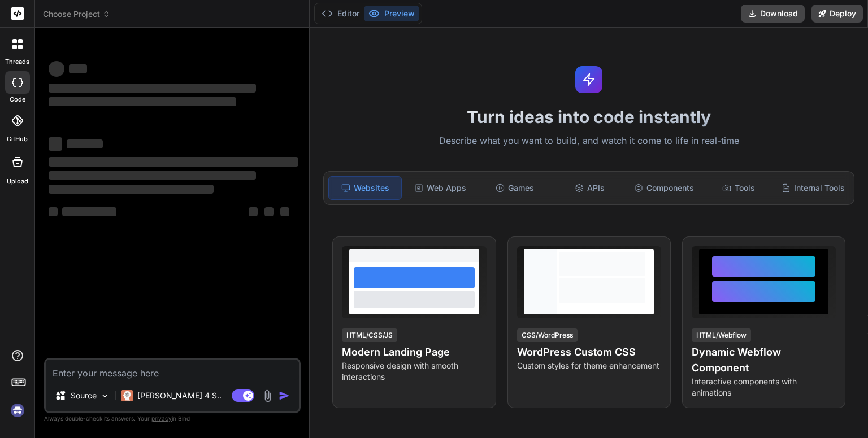  What do you see at coordinates (664, 188) in the screenshot?
I see `div: Components` at bounding box center [664, 188].